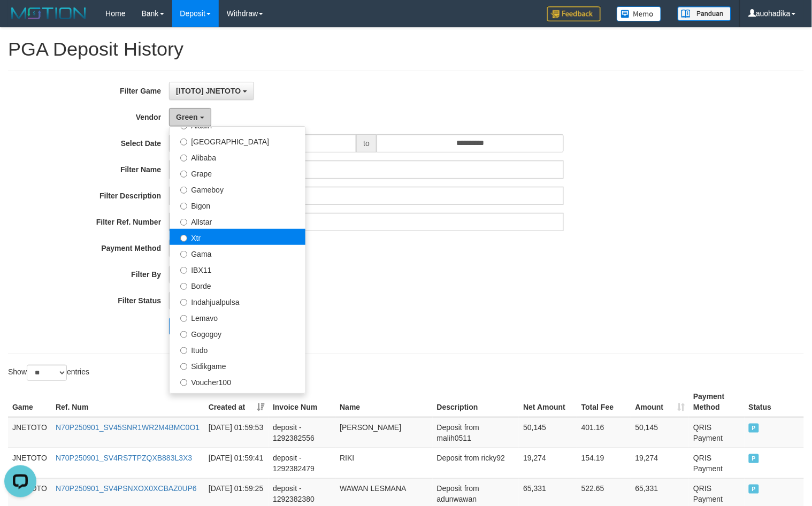  I want to click on th: Game, so click(29, 401).